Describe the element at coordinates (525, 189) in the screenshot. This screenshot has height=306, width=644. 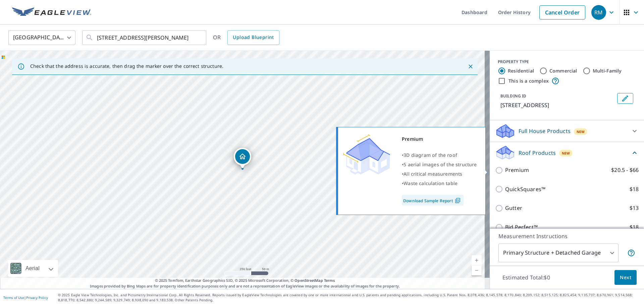
I see `p: QuickSquares™` at that location.